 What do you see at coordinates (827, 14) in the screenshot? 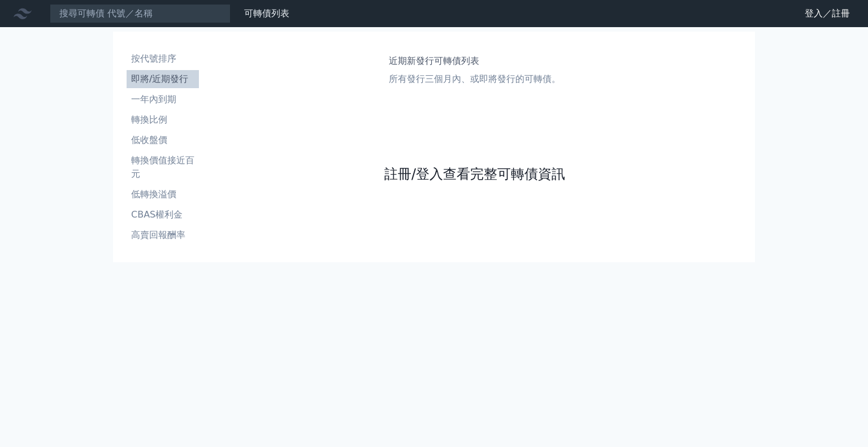
I see `a: 登入／註冊` at bounding box center [827, 14].